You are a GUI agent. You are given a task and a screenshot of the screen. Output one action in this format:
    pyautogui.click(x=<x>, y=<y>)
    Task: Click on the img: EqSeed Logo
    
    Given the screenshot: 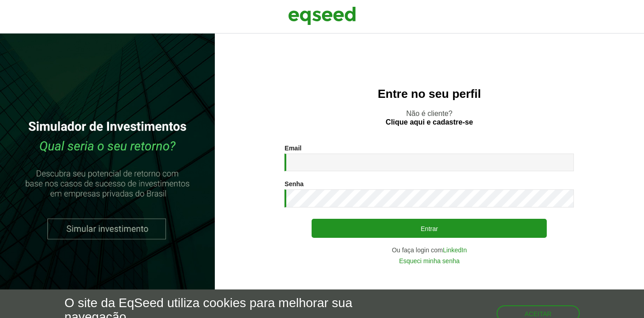 What is the action you would take?
    pyautogui.click(x=322, y=15)
    